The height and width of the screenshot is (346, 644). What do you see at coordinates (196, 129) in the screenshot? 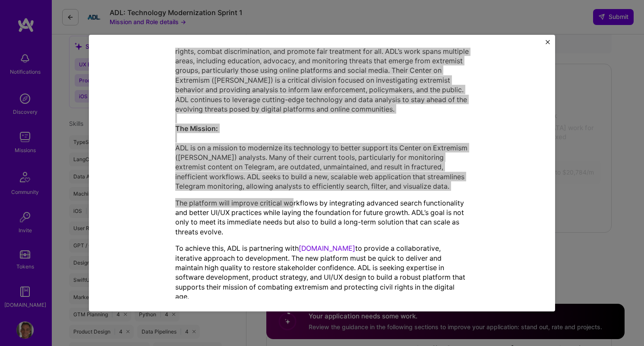
I see `strong: The Mission:` at bounding box center [196, 129].